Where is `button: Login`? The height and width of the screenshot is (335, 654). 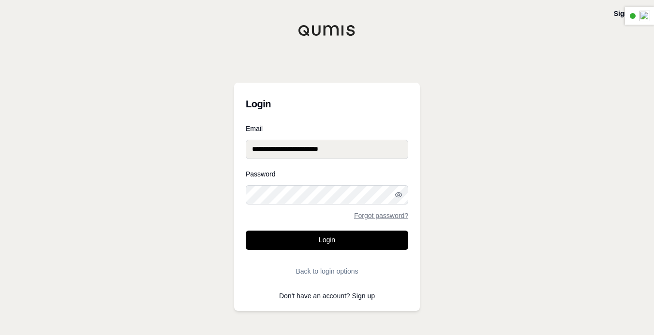 button: Login is located at coordinates (327, 240).